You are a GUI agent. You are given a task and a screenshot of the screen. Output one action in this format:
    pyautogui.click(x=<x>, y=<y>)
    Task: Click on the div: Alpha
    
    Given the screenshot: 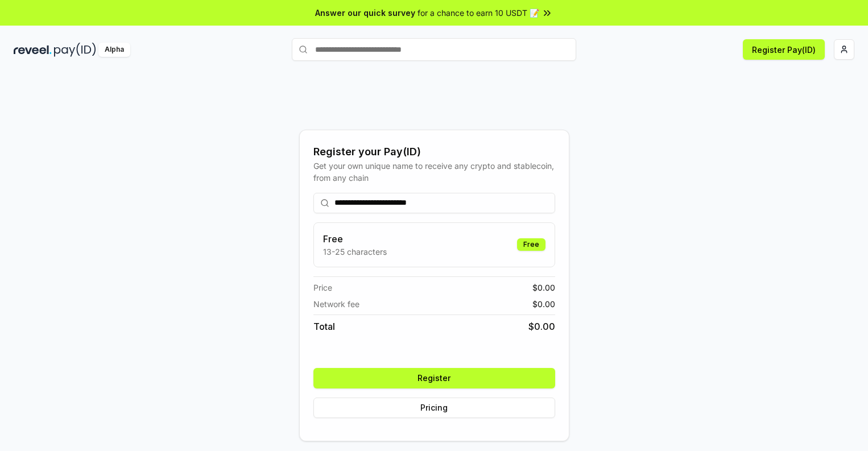 What is the action you would take?
    pyautogui.click(x=114, y=50)
    